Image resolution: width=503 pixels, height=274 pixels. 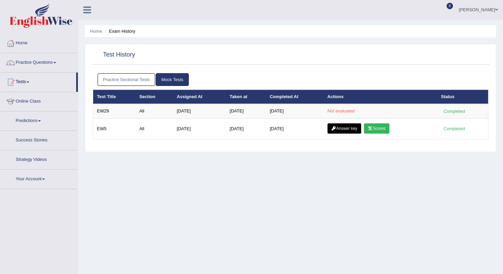 I want to click on th: Taken at, so click(x=246, y=97).